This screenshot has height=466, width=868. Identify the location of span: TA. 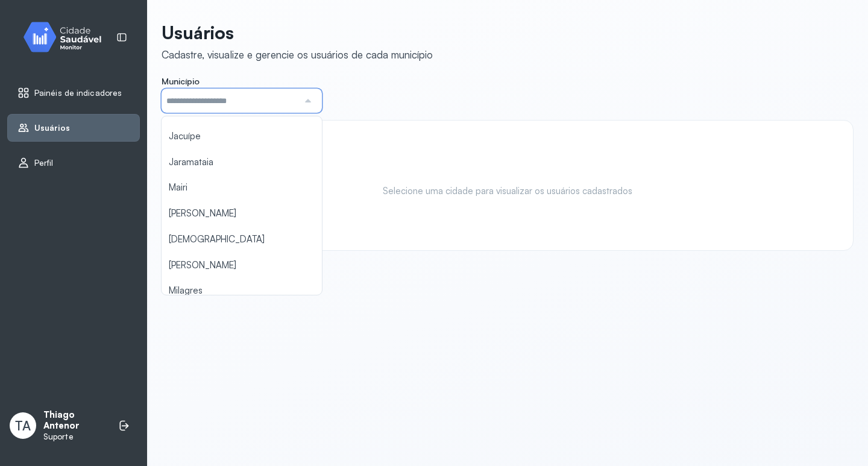
(23, 426).